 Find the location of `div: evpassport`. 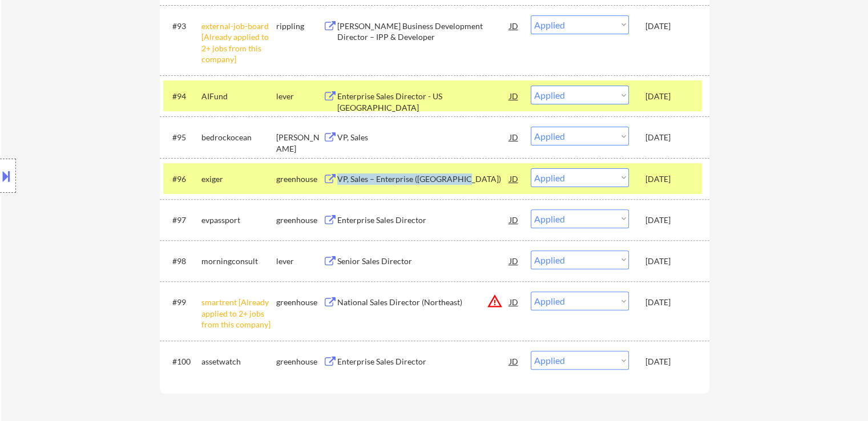

div: evpassport is located at coordinates (239, 220).